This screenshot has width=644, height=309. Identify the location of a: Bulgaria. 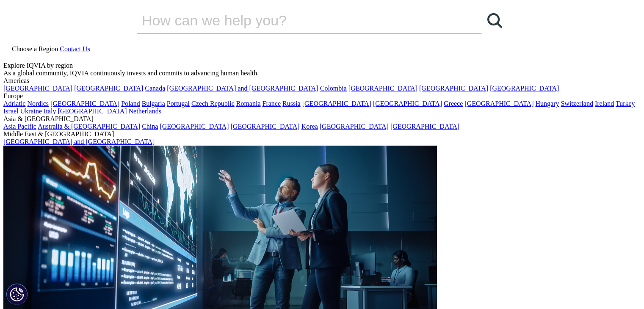
(153, 103).